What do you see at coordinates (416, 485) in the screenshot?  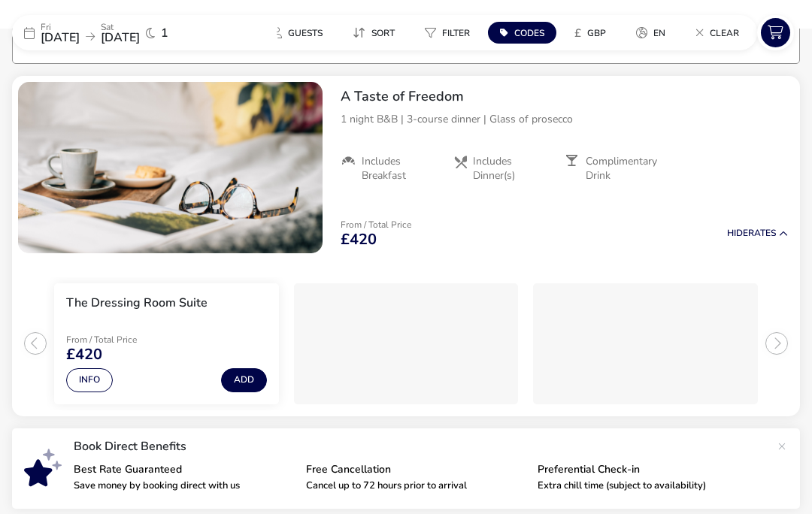 I see `p: Cancel up to 72 hours prior to arrival` at bounding box center [416, 485].